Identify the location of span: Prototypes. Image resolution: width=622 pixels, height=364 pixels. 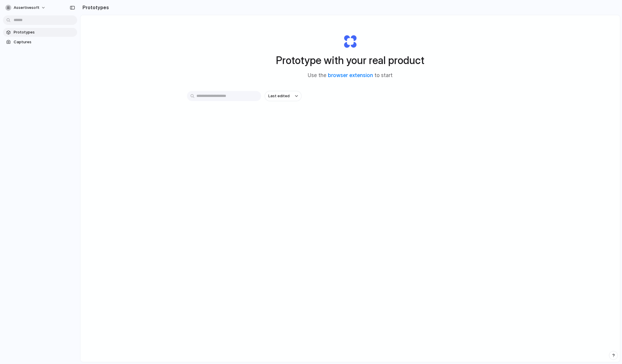
(44, 32).